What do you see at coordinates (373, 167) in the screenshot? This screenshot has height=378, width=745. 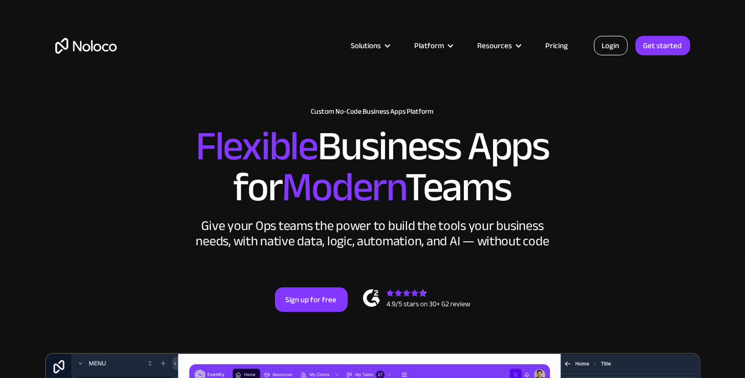 I see `h2: Business Apps for Teams` at bounding box center [373, 167].